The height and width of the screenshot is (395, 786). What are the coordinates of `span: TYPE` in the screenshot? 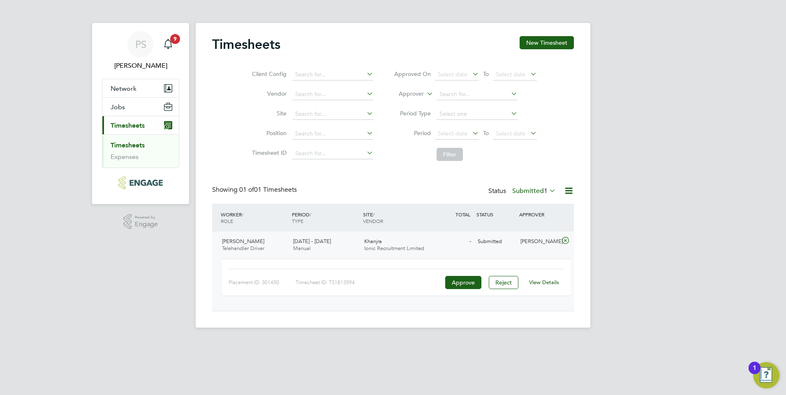 It's located at (298, 221).